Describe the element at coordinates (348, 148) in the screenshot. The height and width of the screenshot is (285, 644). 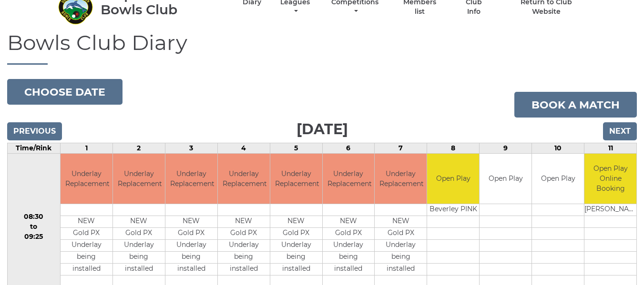
I see `td: 6` at that location.